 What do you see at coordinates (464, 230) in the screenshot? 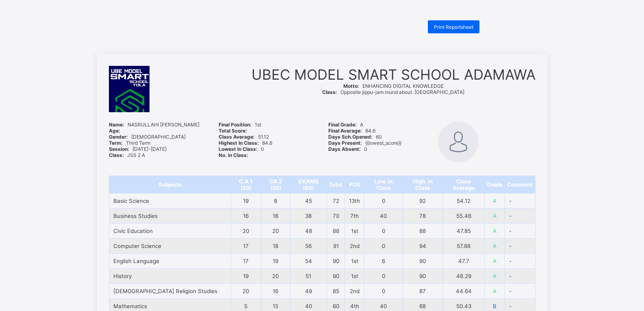
I see `td: 47.85` at bounding box center [464, 230].